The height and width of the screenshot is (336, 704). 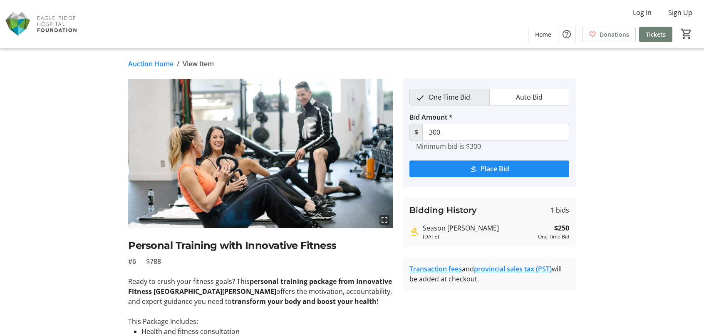 What do you see at coordinates (681, 12) in the screenshot?
I see `span: Sign Up` at bounding box center [681, 12].